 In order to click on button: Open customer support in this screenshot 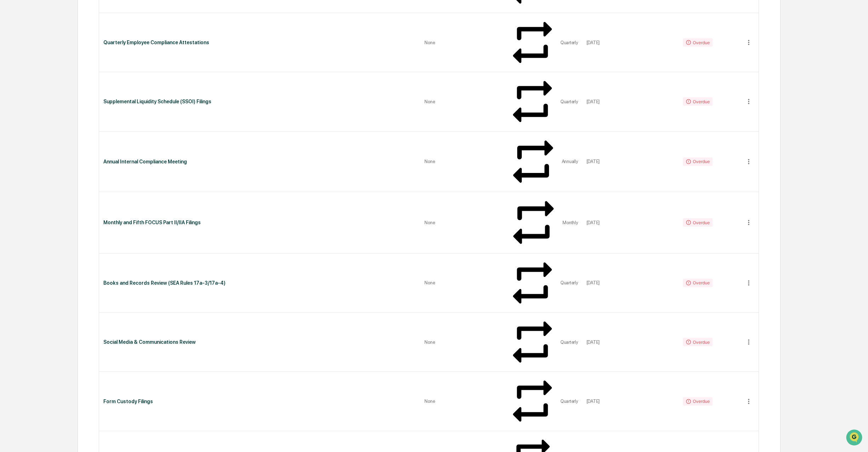, I will do `click(9, 9)`.